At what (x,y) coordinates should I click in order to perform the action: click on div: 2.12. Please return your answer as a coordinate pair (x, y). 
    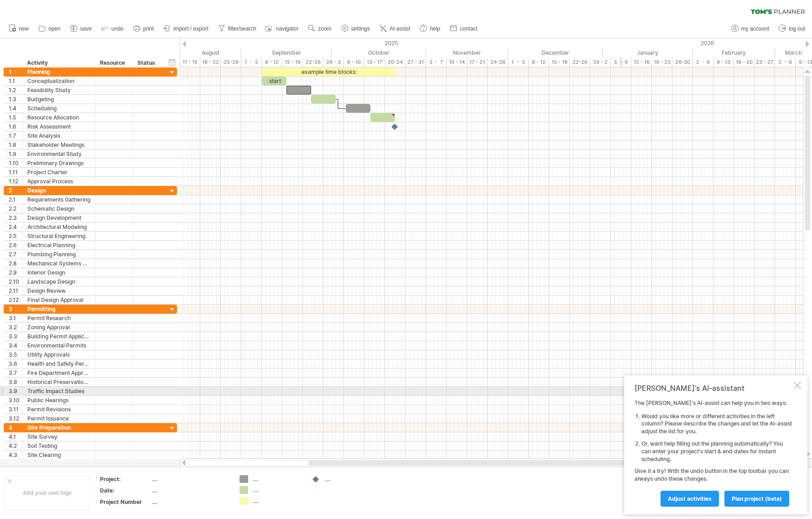
    Looking at the image, I should click on (16, 300).